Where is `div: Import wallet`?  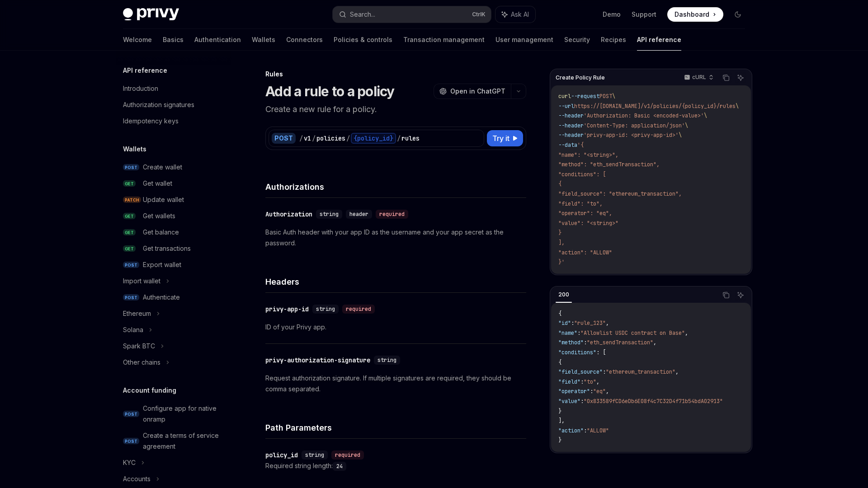 div: Import wallet is located at coordinates (142, 281).